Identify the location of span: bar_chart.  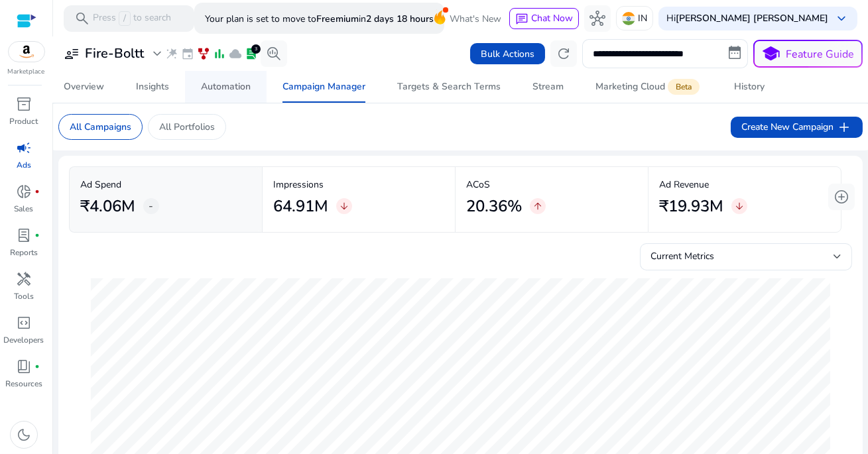
(220, 53).